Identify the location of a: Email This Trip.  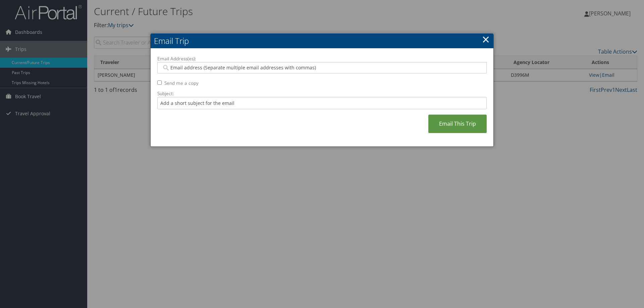
(458, 124).